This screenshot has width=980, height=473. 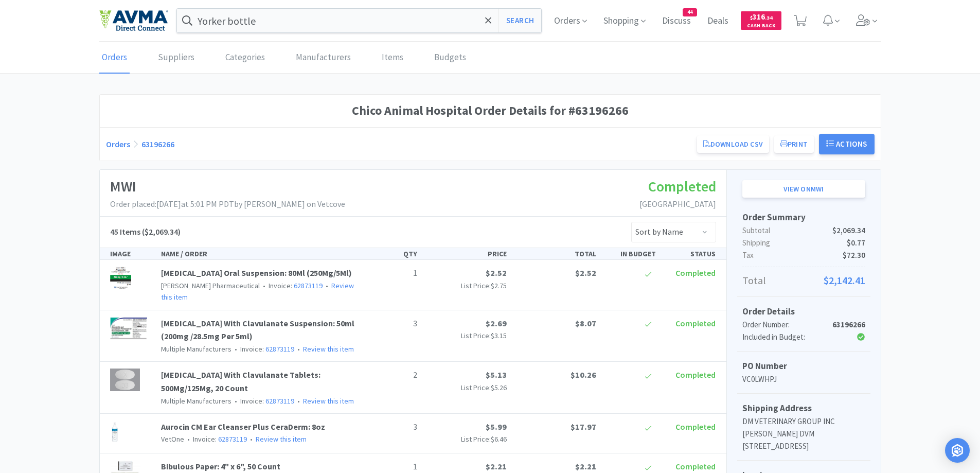 What do you see at coordinates (803, 409) in the screenshot?
I see `h5: Shipping Address` at bounding box center [803, 409].